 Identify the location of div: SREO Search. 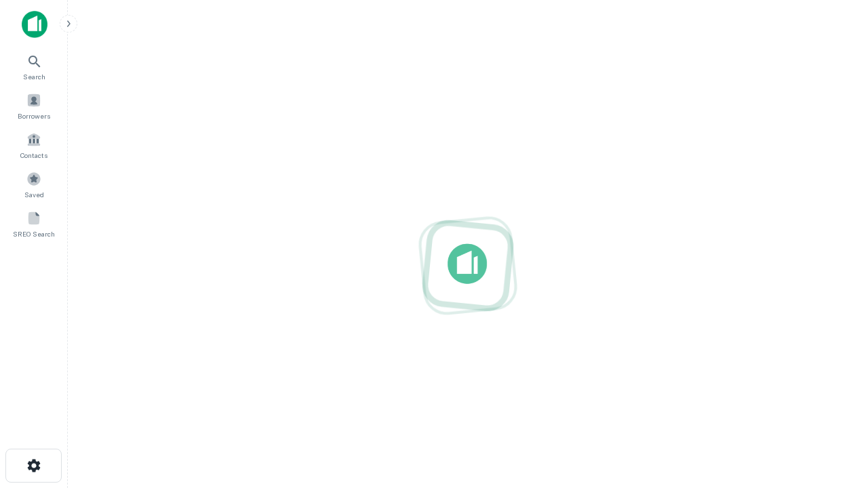
(34, 223).